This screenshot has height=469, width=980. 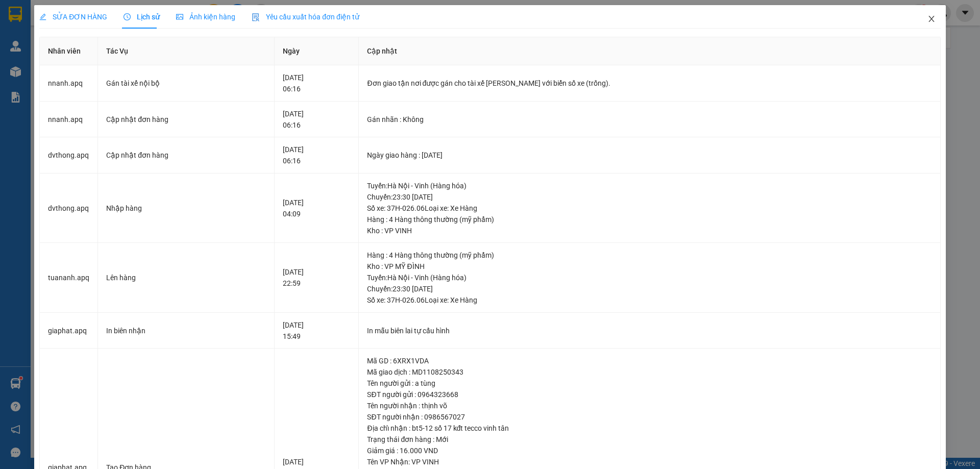 I want to click on span: close, so click(x=931, y=19).